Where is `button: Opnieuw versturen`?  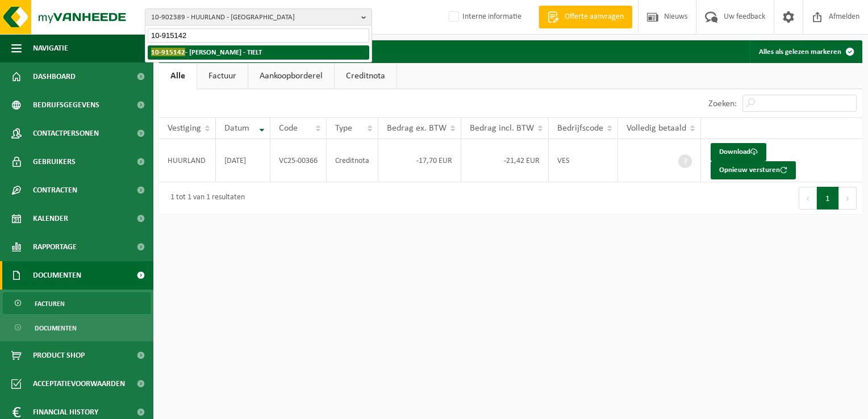
button: Opnieuw versturen is located at coordinates (753, 170).